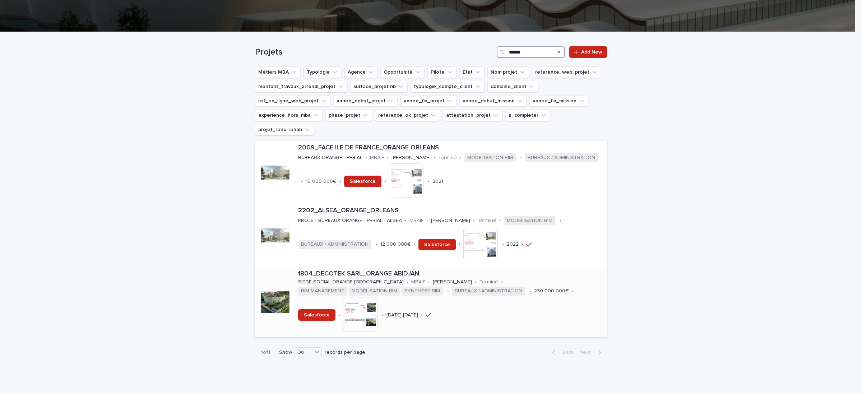 Image resolution: width=862 pixels, height=394 pixels. What do you see at coordinates (442, 72) in the screenshot?
I see `button: Pilote` at bounding box center [442, 72].